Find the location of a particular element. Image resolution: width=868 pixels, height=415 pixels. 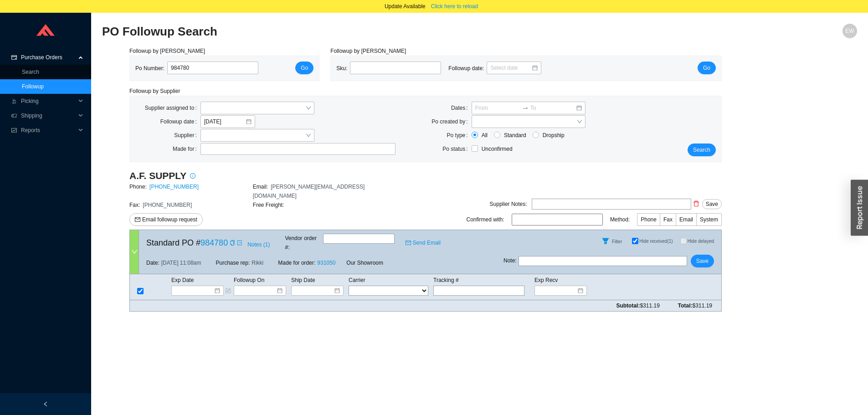

div: Supplier Notes: is located at coordinates (508, 204).